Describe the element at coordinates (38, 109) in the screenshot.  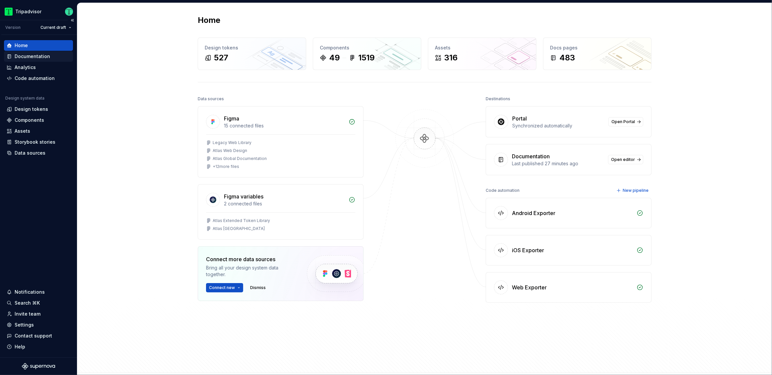
I see `a: Design tokens` at that location.